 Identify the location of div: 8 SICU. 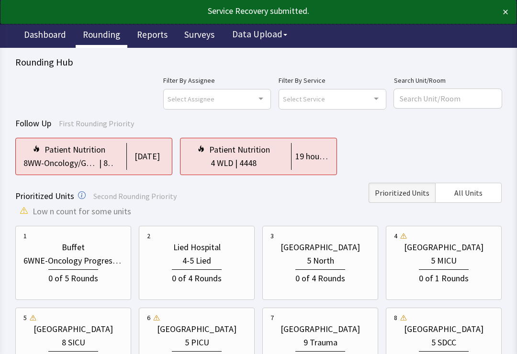
(73, 343).